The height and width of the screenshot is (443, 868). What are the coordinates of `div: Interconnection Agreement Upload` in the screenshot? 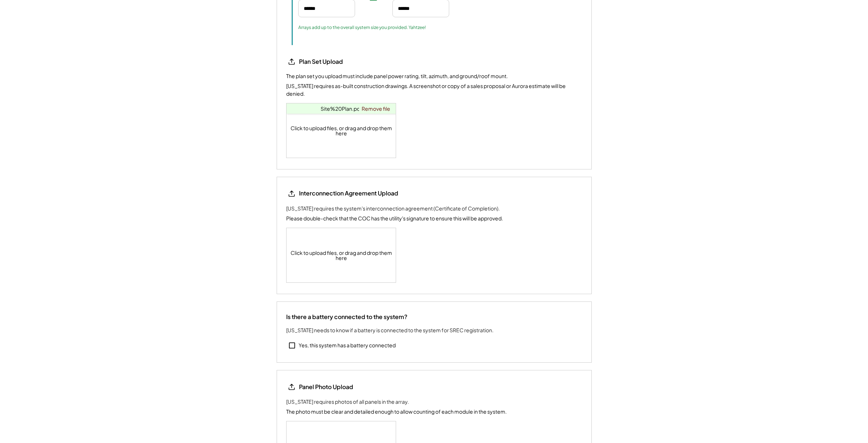 It's located at (349, 193).